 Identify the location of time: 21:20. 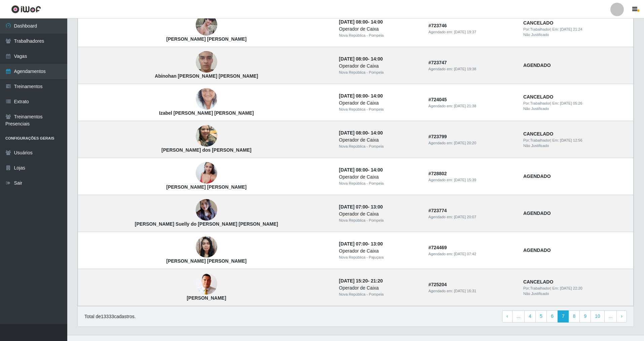
(377, 281).